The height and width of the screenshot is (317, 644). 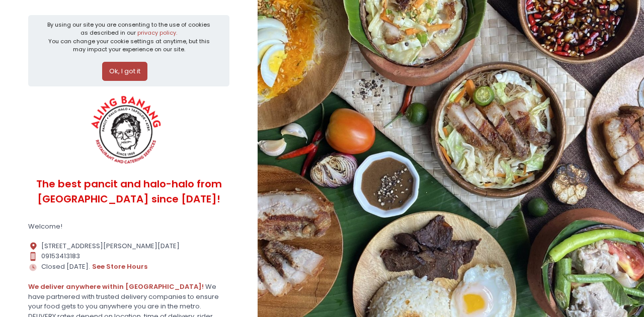 I want to click on a: privacy policy., so click(x=157, y=33).